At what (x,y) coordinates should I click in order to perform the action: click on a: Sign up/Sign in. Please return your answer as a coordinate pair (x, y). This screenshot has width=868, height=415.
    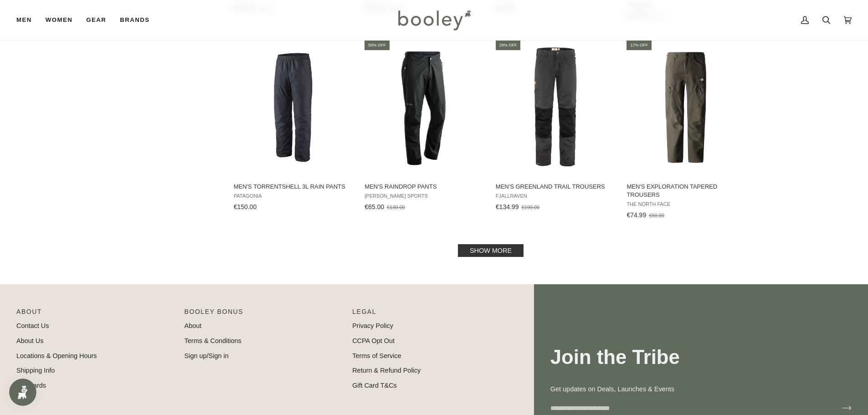
    Looking at the image, I should click on (206, 356).